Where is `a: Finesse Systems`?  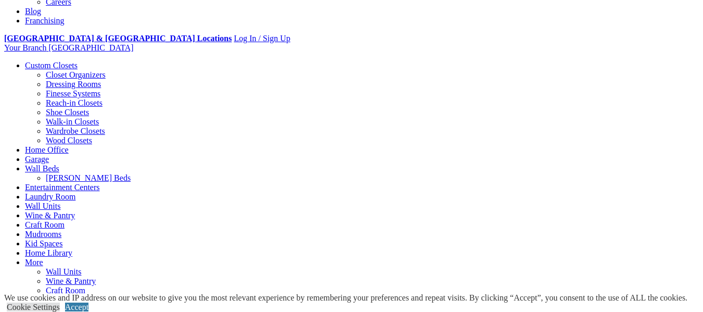 a: Finesse Systems is located at coordinates (73, 93).